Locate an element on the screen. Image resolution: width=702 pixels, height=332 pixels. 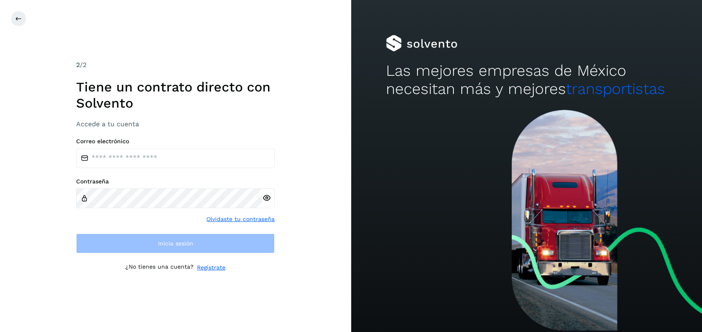
div: /2 is located at coordinates (175, 65).